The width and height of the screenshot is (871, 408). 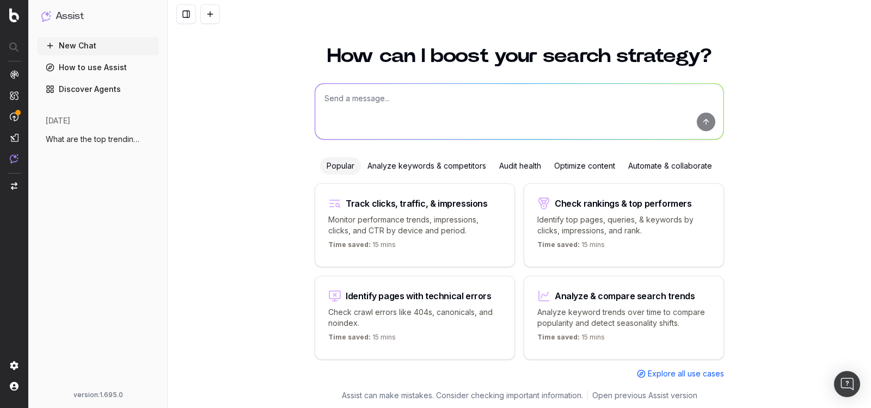 What do you see at coordinates (680, 374) in the screenshot?
I see `a: Explore all use cases` at bounding box center [680, 374].